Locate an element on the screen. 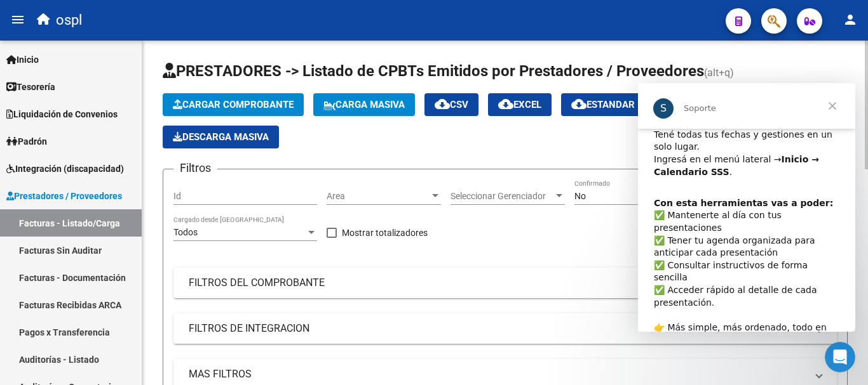  app-download-masive: Descarga masiva de comprobantes (adjuntos) is located at coordinates (221, 137).